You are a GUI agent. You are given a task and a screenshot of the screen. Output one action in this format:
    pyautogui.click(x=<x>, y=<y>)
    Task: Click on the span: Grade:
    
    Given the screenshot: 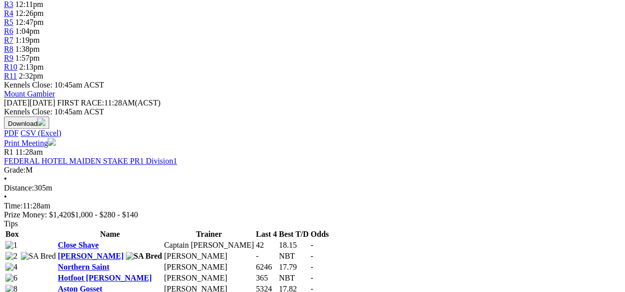 What is the action you would take?
    pyautogui.click(x=15, y=169)
    